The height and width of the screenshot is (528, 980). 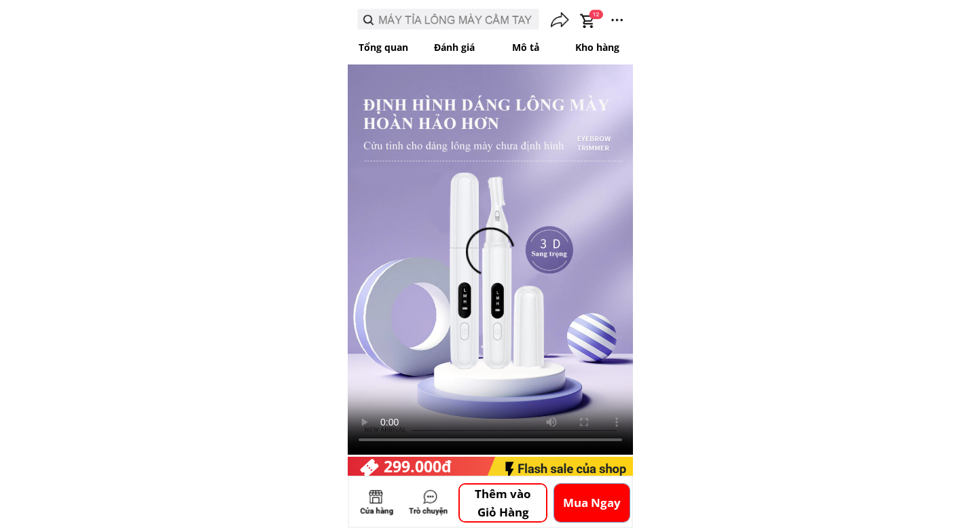 I want to click on p: Thêm vào Giỏ Hàng, so click(x=503, y=503).